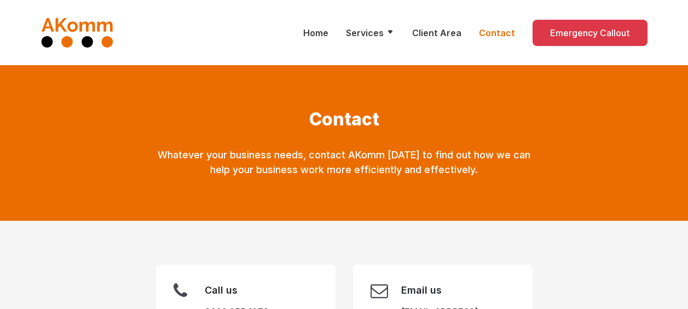 The height and width of the screenshot is (309, 688). I want to click on h3: Email us, so click(458, 290).